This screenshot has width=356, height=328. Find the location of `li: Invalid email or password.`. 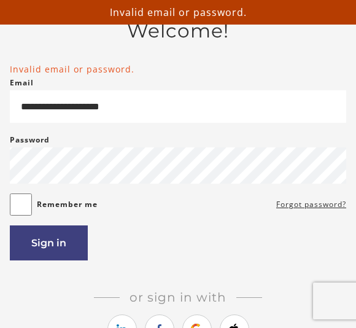

li: Invalid email or password. is located at coordinates (178, 69).